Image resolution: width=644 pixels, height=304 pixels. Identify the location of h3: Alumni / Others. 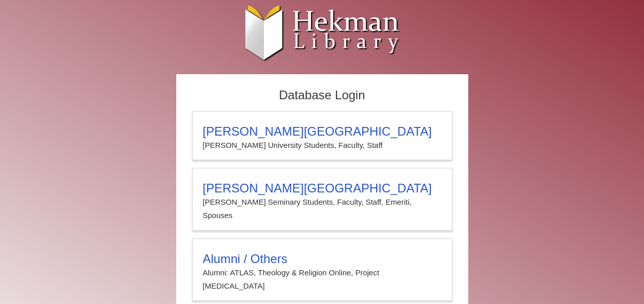
(322, 259).